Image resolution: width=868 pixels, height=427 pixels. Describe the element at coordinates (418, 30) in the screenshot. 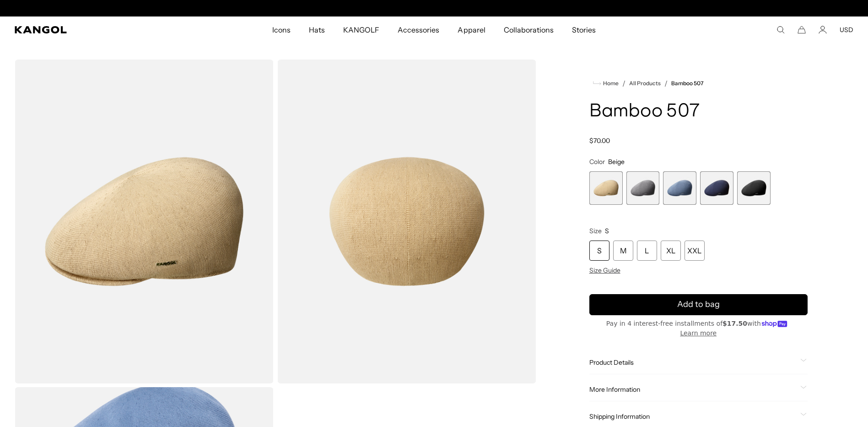

I see `a: Accessories` at that location.